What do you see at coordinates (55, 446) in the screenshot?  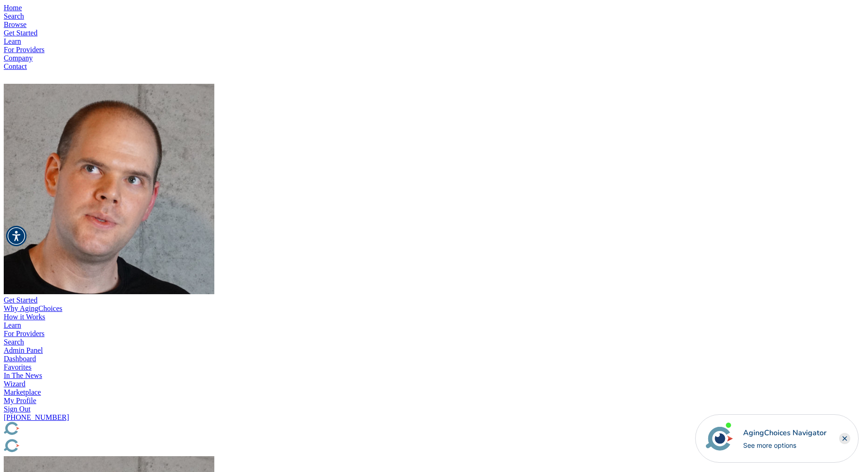 I see `img: Choice!` at bounding box center [55, 446].